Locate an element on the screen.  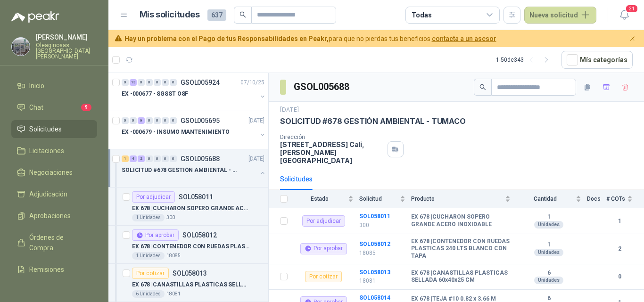
span: para que no pierdas tus beneficios is located at coordinates (310, 39).